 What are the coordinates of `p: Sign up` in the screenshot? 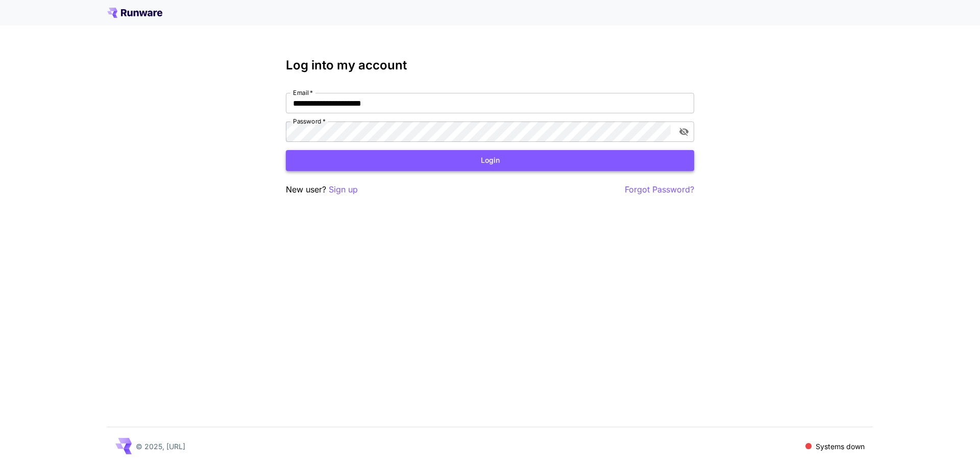 It's located at (343, 189).